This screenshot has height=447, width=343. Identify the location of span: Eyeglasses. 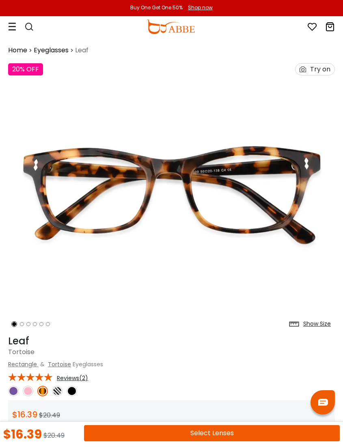
(88, 364).